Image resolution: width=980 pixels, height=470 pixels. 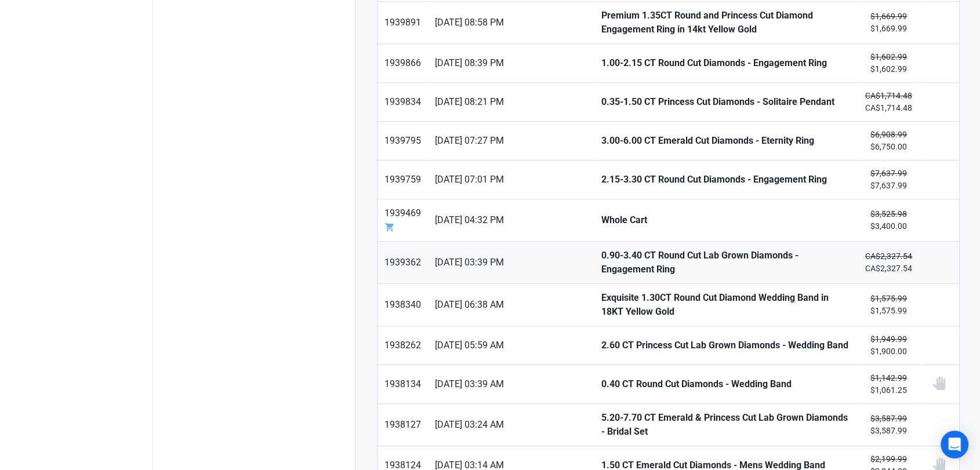 I want to click on a: 1939469shopping_cart, so click(x=402, y=220).